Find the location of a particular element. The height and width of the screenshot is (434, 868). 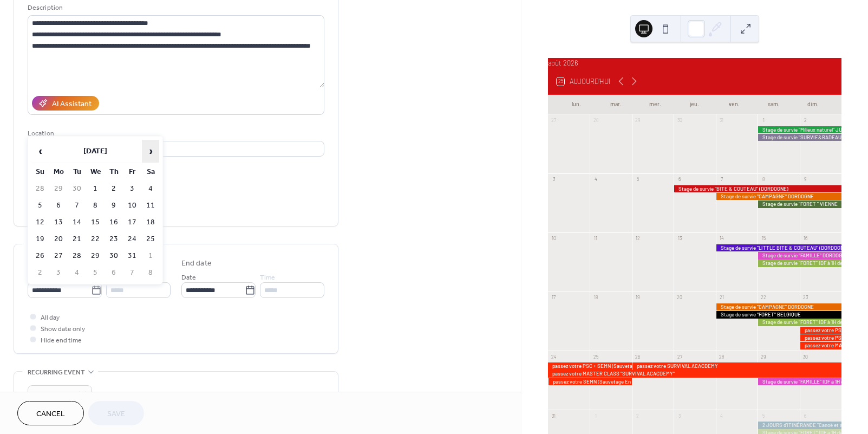

span: Time is located at coordinates (268, 277).